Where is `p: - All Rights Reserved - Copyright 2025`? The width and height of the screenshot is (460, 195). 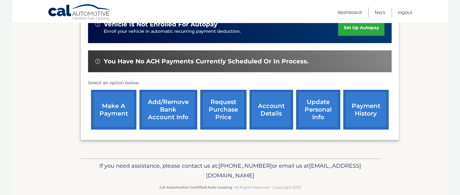 p: - All Rights Reserved - Copyright 2025 is located at coordinates (230, 187).